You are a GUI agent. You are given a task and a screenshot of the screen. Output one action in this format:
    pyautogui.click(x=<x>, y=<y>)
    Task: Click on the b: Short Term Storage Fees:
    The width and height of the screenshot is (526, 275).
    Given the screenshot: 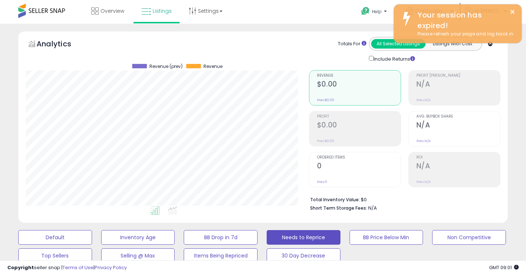 What is the action you would take?
    pyautogui.click(x=339, y=208)
    